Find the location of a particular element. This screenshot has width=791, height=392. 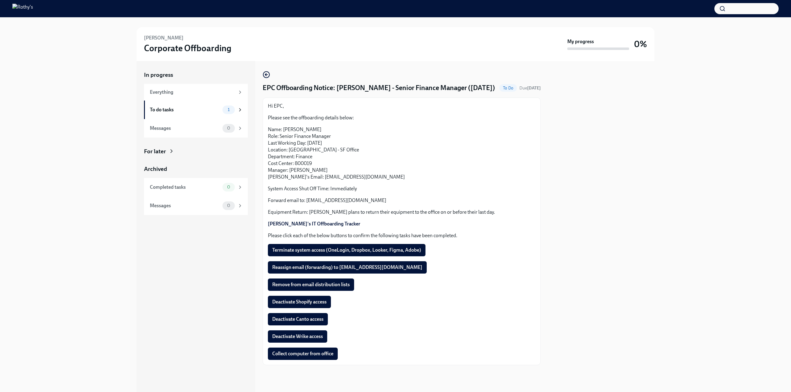

a: Everything is located at coordinates (196, 92).